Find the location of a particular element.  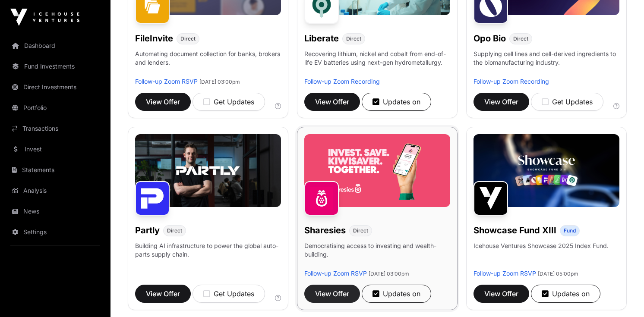

h1: Sharesies is located at coordinates (325, 230).